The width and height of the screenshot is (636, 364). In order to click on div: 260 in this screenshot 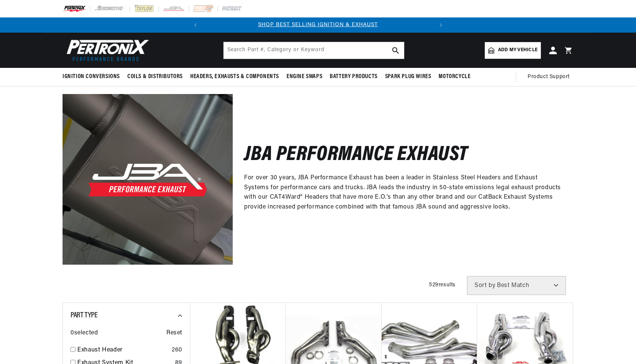, I will do `click(177, 350)`.